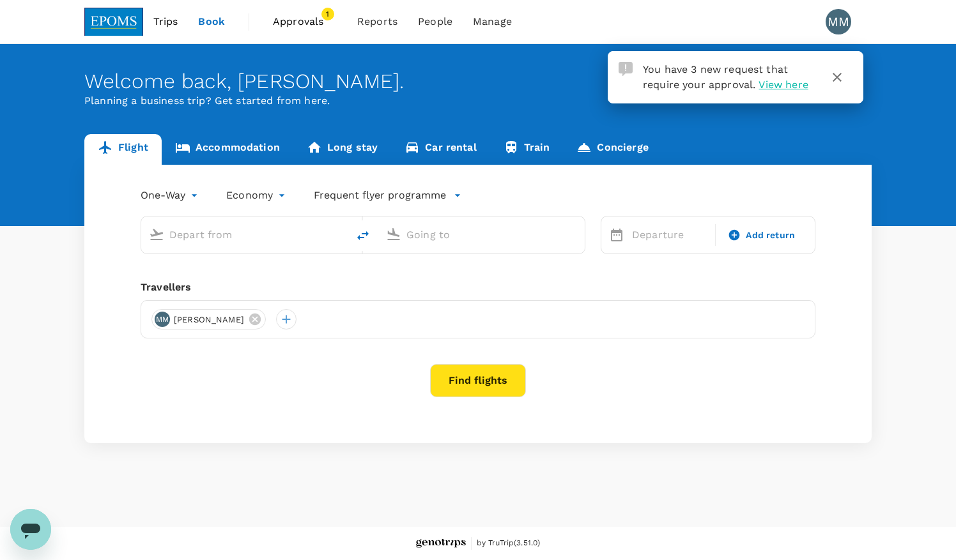 This screenshot has height=560, width=956. What do you see at coordinates (478, 101) in the screenshot?
I see `p: Planning a business trip? Get started from here.` at bounding box center [478, 101].